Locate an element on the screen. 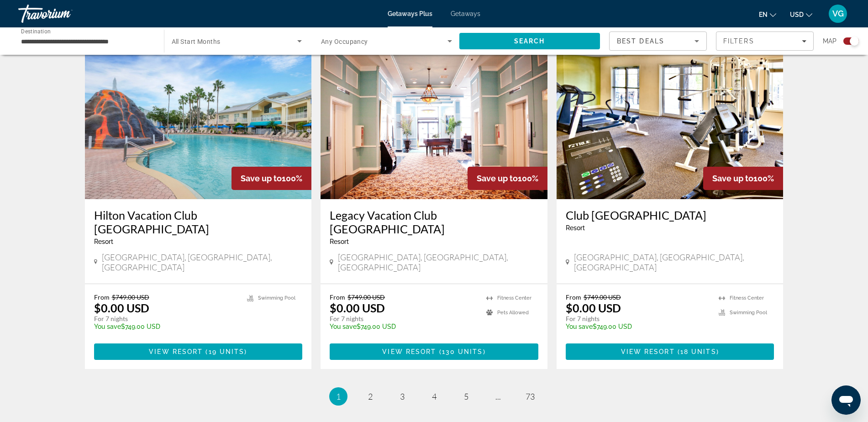  span: 1 is located at coordinates (339, 396).